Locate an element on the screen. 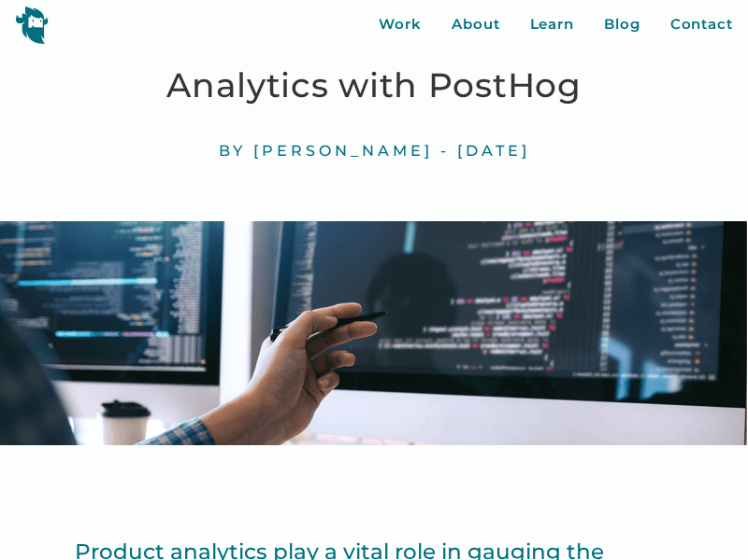  h1: Cross-Domain Product Analytics with PostHog is located at coordinates (374, 57).